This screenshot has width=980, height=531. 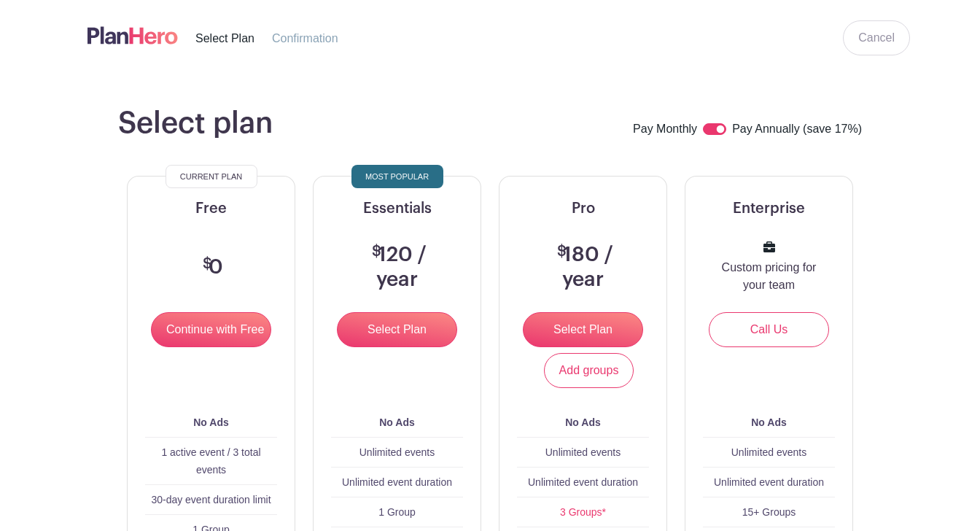 I want to click on label: Pay Monthly, so click(x=665, y=130).